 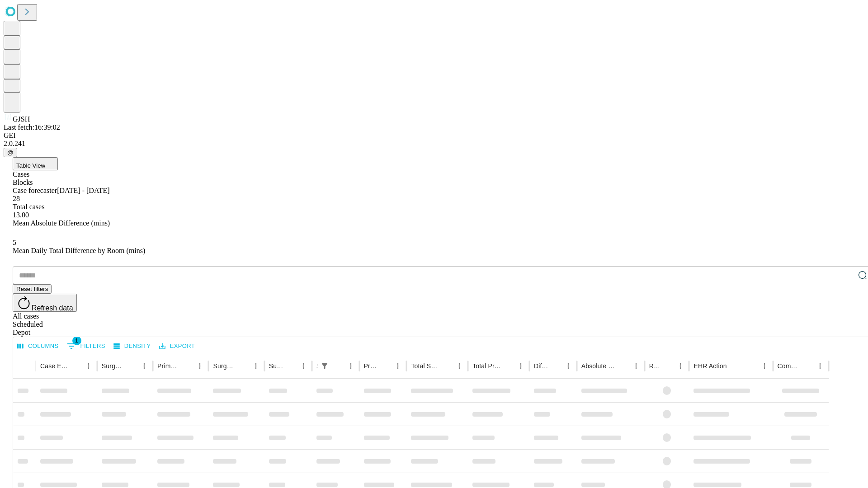 What do you see at coordinates (434, 144) in the screenshot?
I see `div: 2.0.241` at bounding box center [434, 144].